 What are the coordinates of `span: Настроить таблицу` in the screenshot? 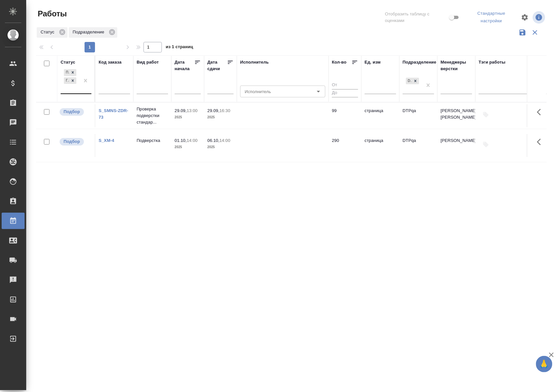 It's located at (525, 17).